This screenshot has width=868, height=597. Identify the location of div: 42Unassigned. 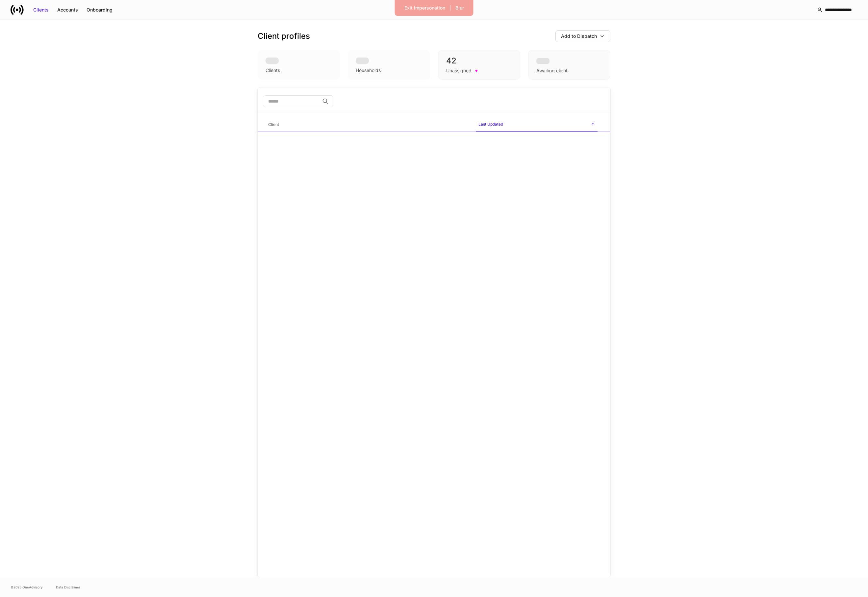
(479, 65).